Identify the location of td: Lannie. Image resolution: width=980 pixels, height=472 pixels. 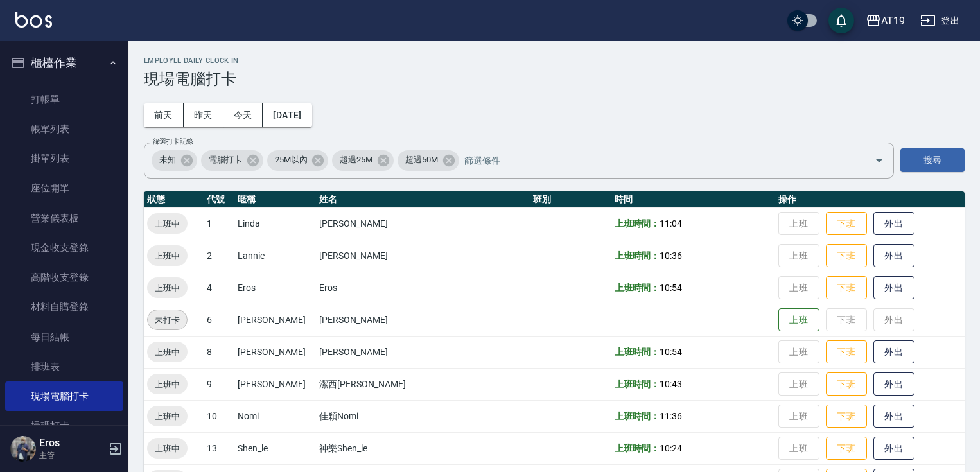
(275, 255).